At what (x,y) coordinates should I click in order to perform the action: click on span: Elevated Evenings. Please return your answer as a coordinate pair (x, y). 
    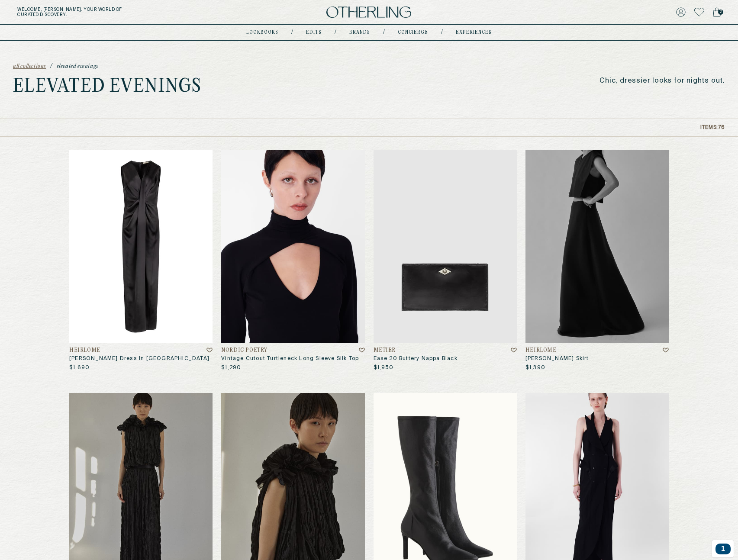
    Looking at the image, I should click on (77, 66).